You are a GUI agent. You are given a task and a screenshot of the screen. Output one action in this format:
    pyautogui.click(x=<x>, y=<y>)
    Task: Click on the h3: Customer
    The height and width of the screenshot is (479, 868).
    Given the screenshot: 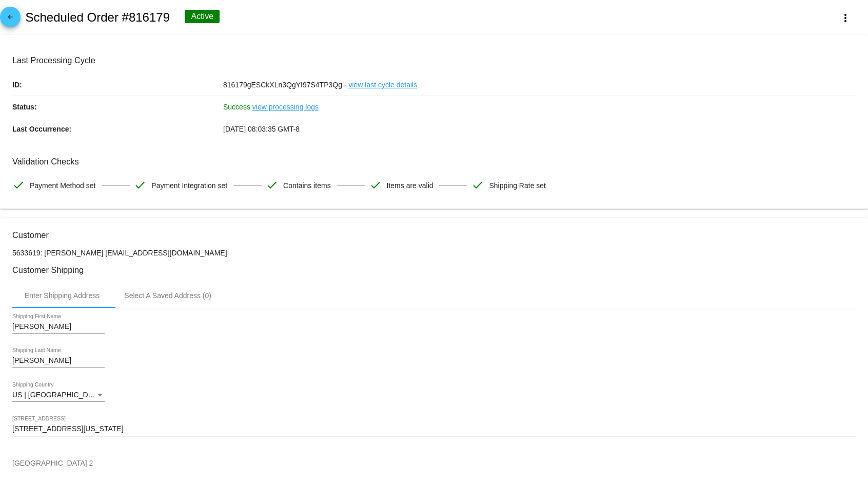 What is the action you would take?
    pyautogui.click(x=434, y=234)
    